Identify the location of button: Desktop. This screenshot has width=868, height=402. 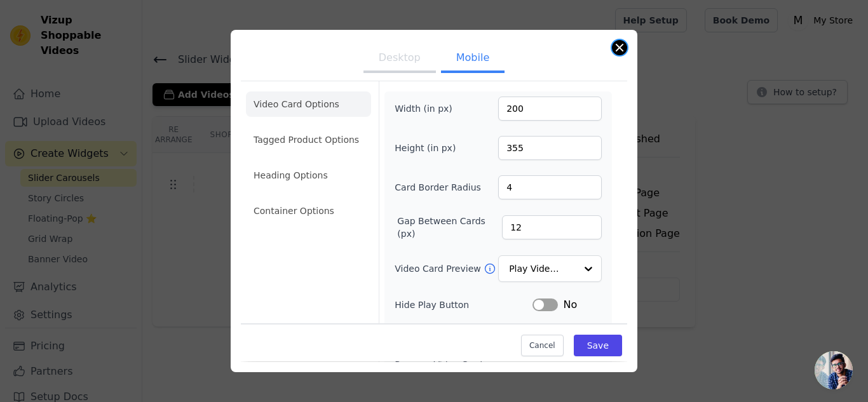
(400, 59).